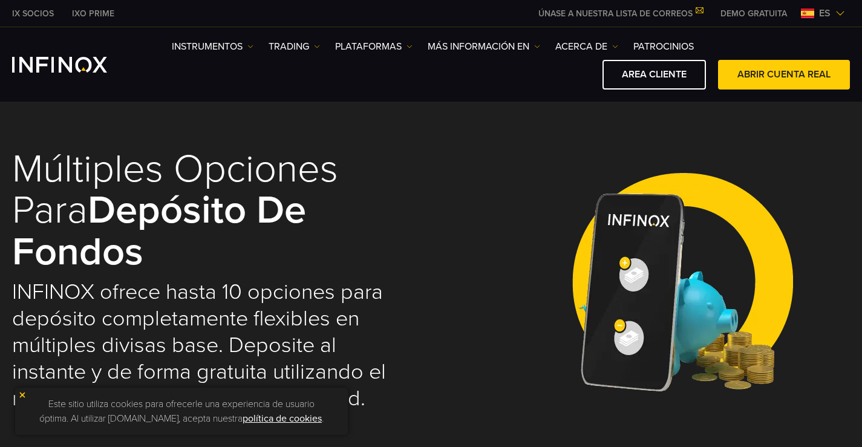 Image resolution: width=862 pixels, height=447 pixels. Describe the element at coordinates (294, 47) in the screenshot. I see `a: TRADING` at that location.